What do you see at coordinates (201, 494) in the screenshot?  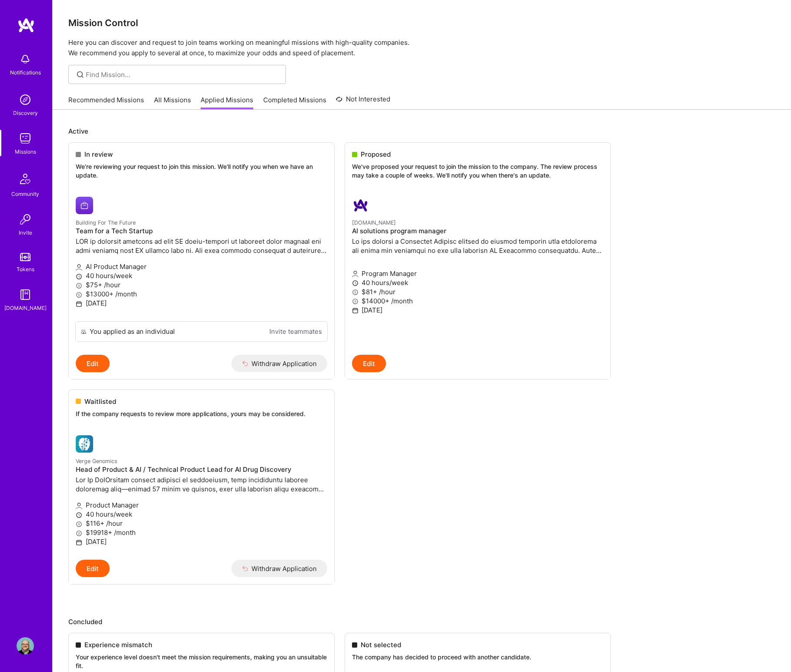 I see `a: Verge Genomics company logoVerge GenomicsHead of Product & AI / Technical Product Lead for AI Dru...` at bounding box center [201, 494].